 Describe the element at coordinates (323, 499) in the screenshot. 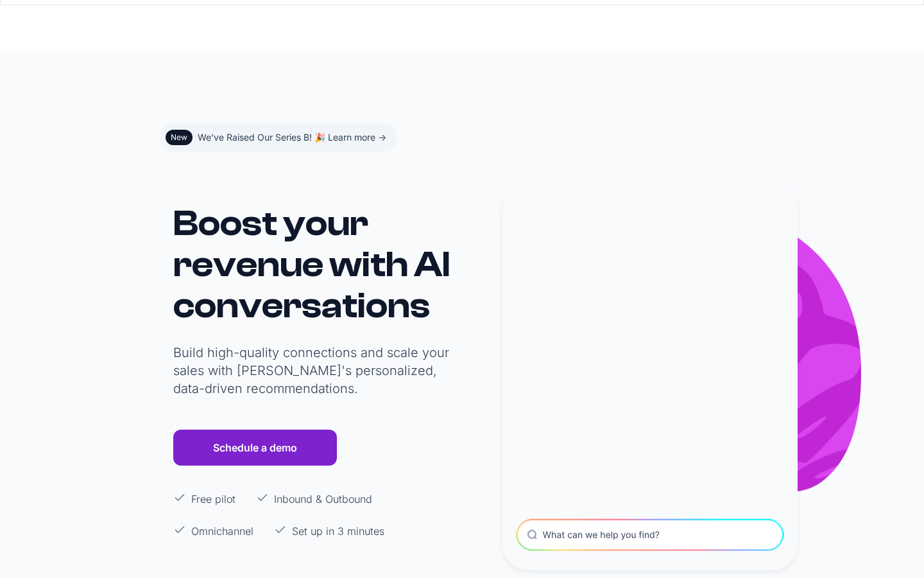

I see `p: Inbound & Outbound` at that location.